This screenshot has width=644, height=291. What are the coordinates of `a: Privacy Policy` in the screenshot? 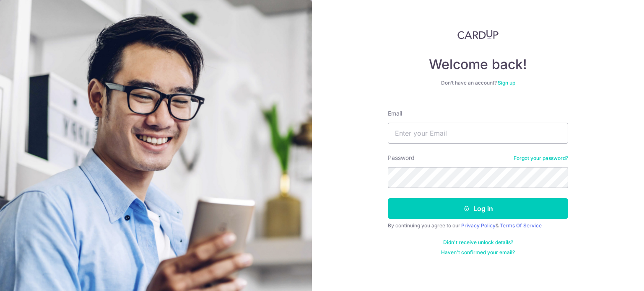 It's located at (479, 225).